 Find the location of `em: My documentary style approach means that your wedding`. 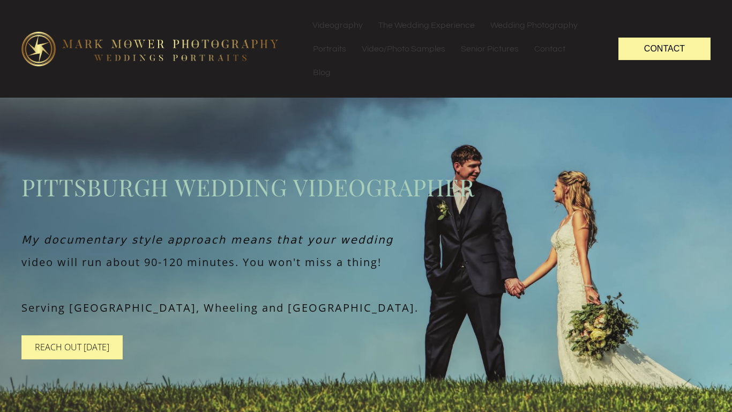

em: My documentary style approach means that your wedding is located at coordinates (207, 240).